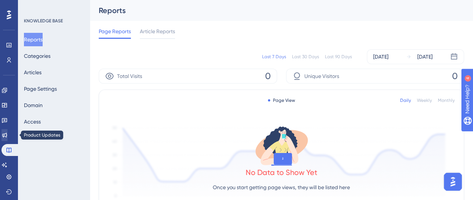 The image size is (473, 200). What do you see at coordinates (33, 105) in the screenshot?
I see `button: Domain` at bounding box center [33, 105].